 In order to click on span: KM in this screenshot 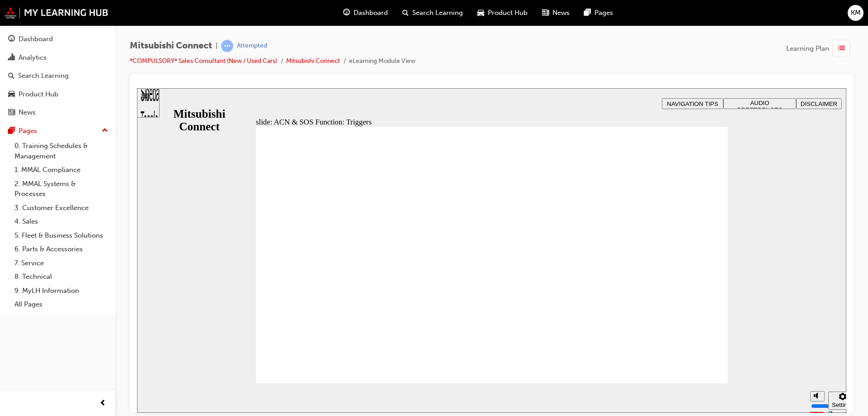, I will do `click(856, 12)`.